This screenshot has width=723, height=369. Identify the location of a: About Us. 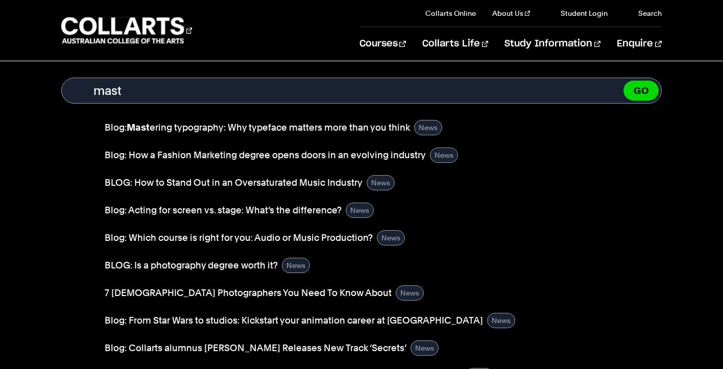
(511, 13).